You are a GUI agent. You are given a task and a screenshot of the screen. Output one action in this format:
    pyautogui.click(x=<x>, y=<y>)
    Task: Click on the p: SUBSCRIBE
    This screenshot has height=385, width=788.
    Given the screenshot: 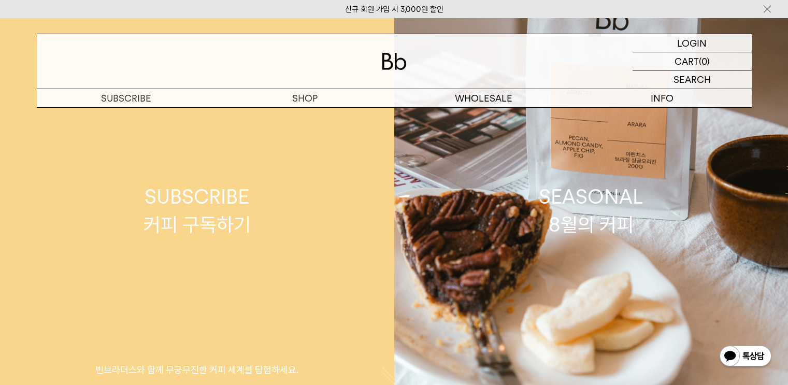 What is the action you would take?
    pyautogui.click(x=126, y=98)
    